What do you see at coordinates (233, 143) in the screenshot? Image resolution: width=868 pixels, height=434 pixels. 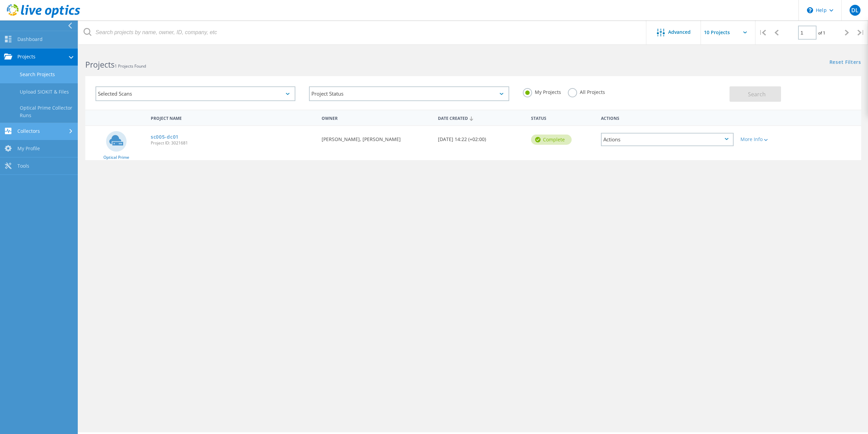 I see `span: Project ID: 3021681` at bounding box center [233, 143].